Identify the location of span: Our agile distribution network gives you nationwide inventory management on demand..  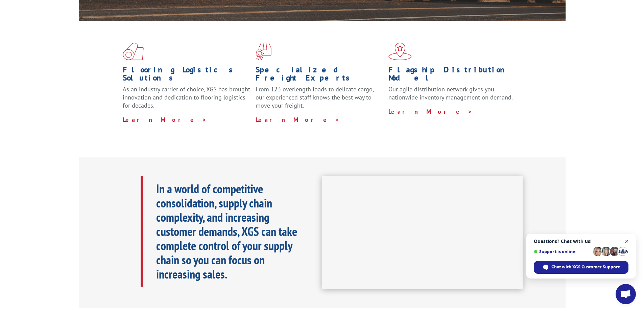
(451, 93).